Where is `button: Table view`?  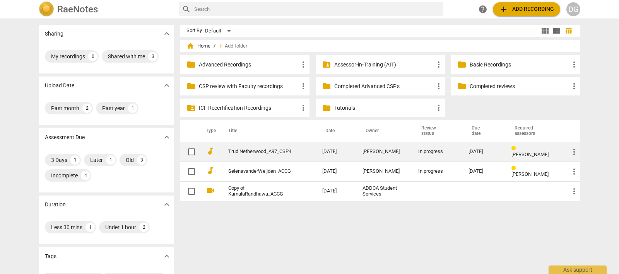
button: Table view is located at coordinates (568, 31).